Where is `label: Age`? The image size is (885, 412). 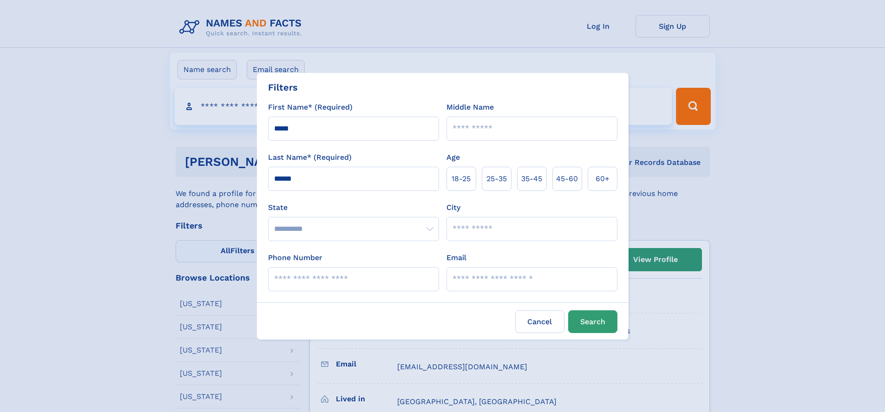 label: Age is located at coordinates (453, 157).